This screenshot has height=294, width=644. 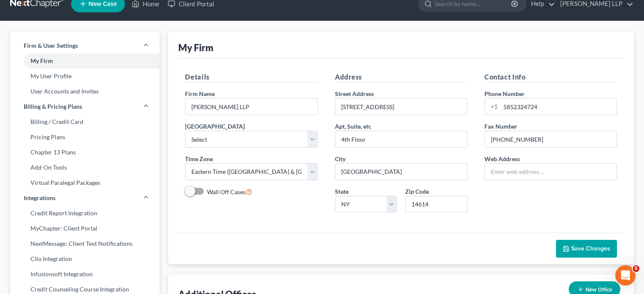 I want to click on h5: Contact Info, so click(x=550, y=77).